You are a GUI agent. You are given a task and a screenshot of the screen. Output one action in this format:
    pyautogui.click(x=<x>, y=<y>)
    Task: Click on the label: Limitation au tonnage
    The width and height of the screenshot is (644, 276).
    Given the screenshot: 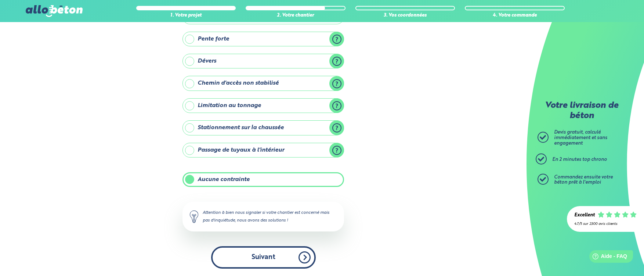 What is the action you would take?
    pyautogui.click(x=263, y=106)
    